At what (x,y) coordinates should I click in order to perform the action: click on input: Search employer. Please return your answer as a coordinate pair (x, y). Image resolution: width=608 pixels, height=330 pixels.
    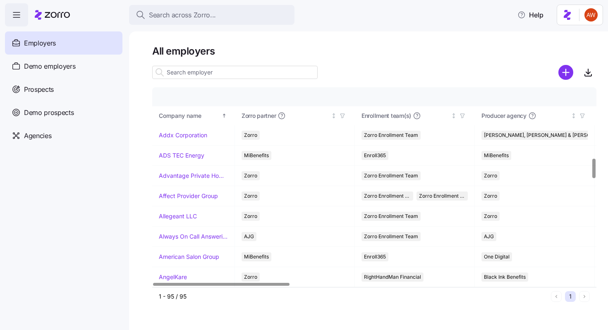
    Looking at the image, I should click on (235, 72).